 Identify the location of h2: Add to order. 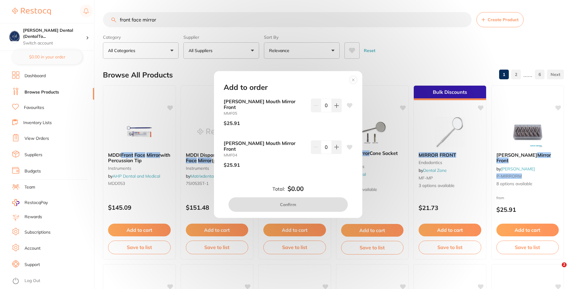
(246, 88).